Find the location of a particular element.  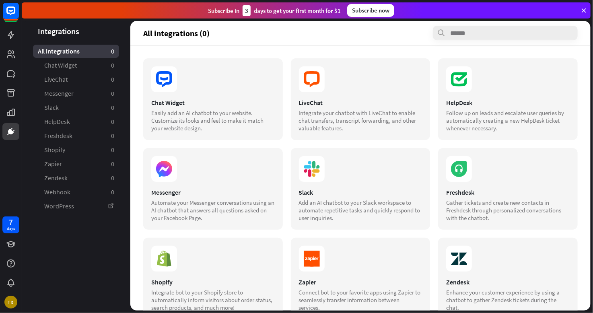

div: Subscribe now is located at coordinates (371, 10).